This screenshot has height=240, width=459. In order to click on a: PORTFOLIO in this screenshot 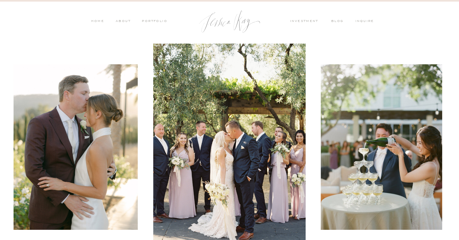, I will do `click(154, 22)`.